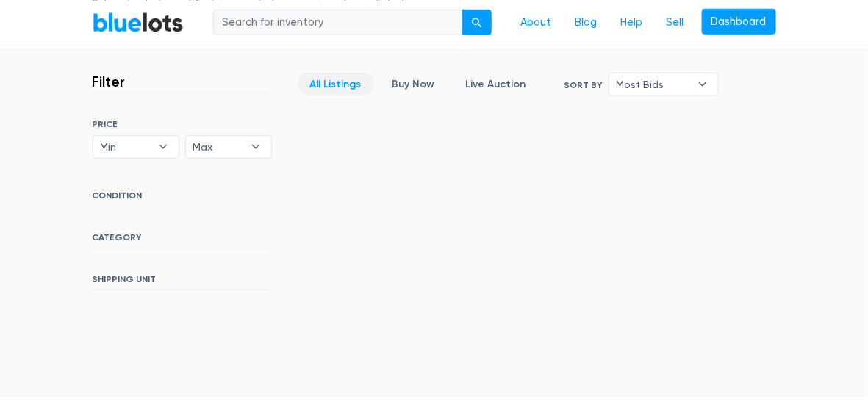  Describe the element at coordinates (496, 84) in the screenshot. I see `a: Live Auction` at that location.